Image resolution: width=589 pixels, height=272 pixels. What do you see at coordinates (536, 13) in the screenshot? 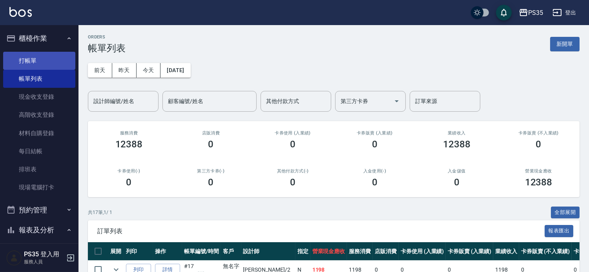
I see `div: PS35` at bounding box center [536, 13].